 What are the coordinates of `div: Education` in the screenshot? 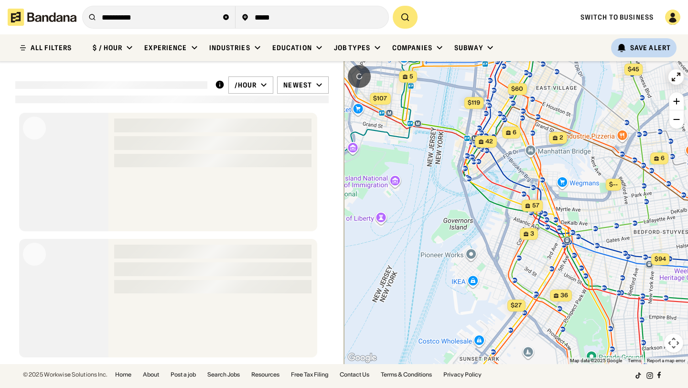 It's located at (292, 48).